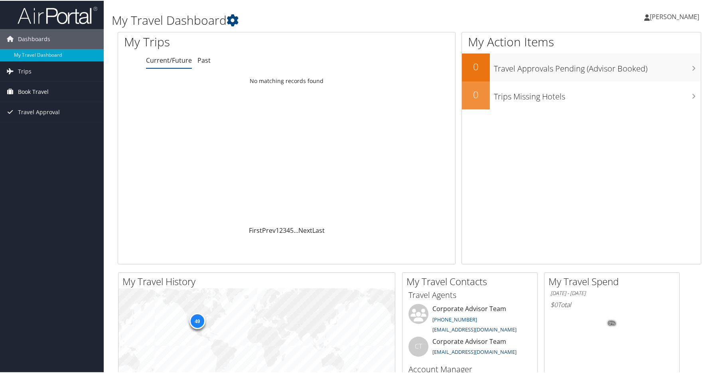 This screenshot has height=373, width=712. I want to click on span: Dashboards, so click(34, 38).